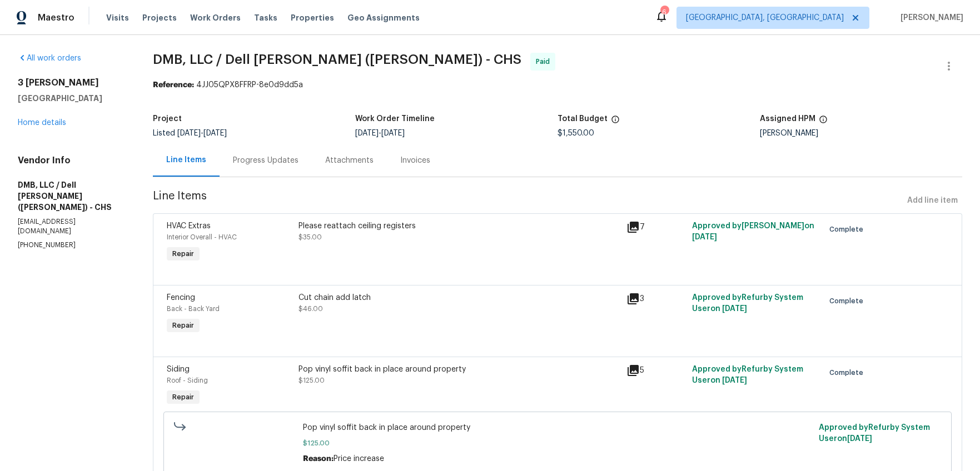 Image resolution: width=980 pixels, height=471 pixels. Describe the element at coordinates (178, 369) in the screenshot. I see `span: Siding` at that location.